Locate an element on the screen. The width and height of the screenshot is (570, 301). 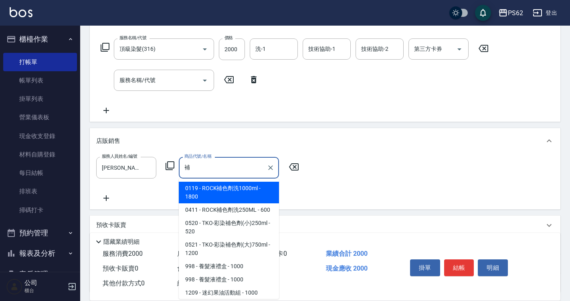
span: 0521 - TKO-彩染補色劑(大)750ml - 1200 is located at coordinates (229, 249).